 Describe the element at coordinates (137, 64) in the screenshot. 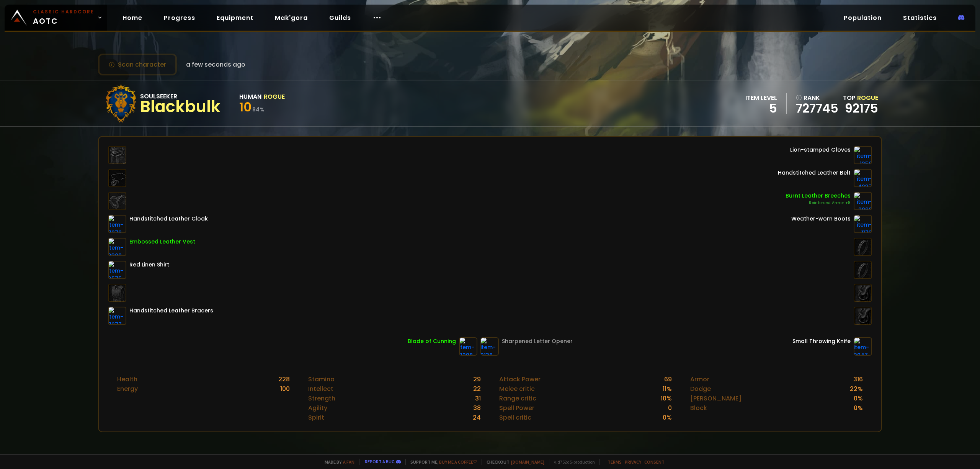

I see `button: Scan character` at that location.